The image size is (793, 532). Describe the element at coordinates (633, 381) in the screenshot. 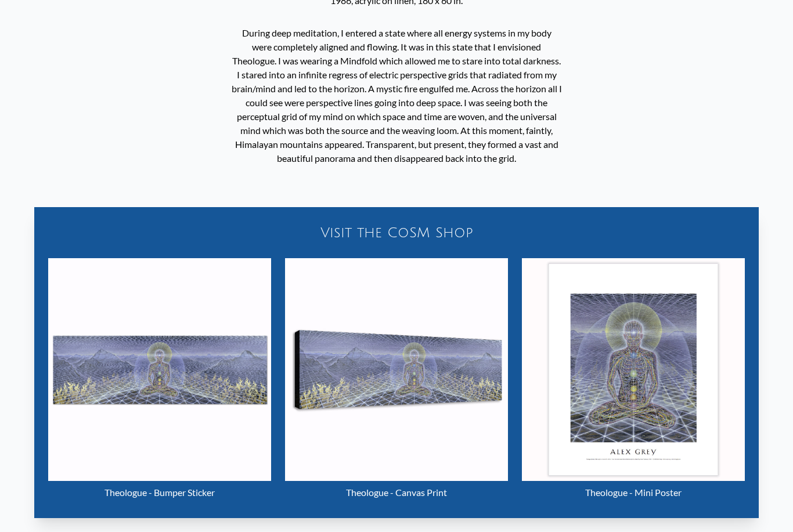

I see `a: Theologue - Mini Poster` at that location.